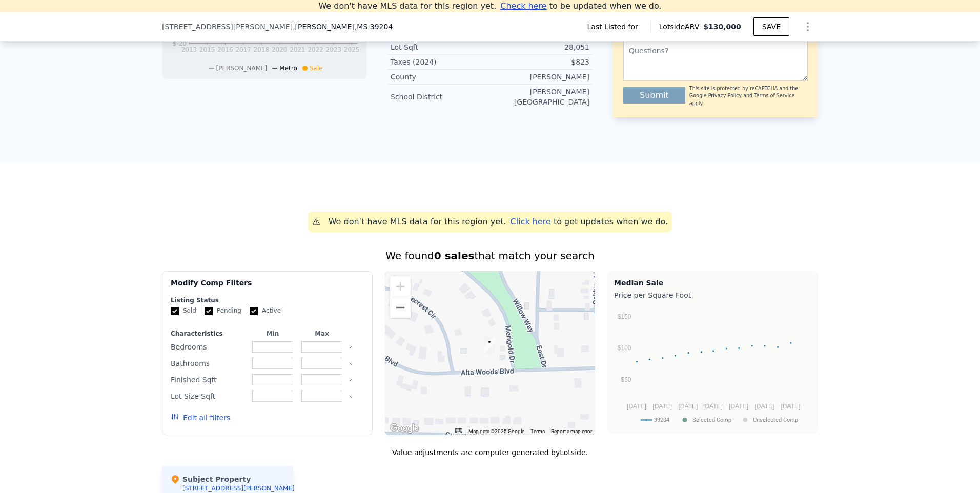 The height and width of the screenshot is (493, 980). What do you see at coordinates (243, 50) in the screenshot?
I see `tspan: 2017` at bounding box center [243, 50].